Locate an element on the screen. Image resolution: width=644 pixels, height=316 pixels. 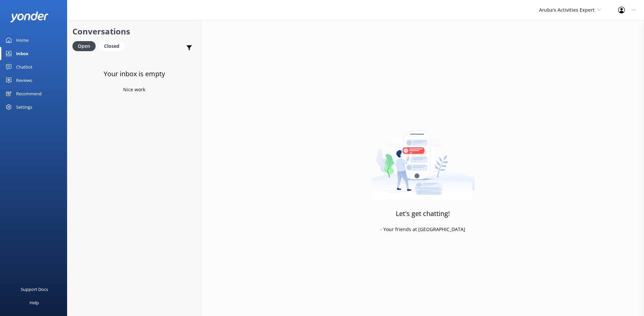
div: Settings is located at coordinates (24, 107).